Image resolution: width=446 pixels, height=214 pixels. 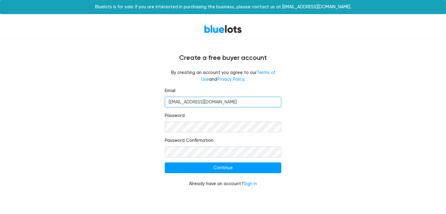 I want to click on label: Password, so click(x=175, y=116).